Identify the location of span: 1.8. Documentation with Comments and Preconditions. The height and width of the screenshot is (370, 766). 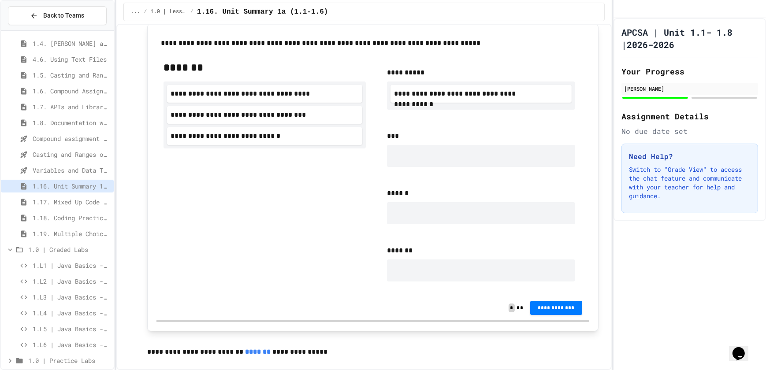
(71, 122).